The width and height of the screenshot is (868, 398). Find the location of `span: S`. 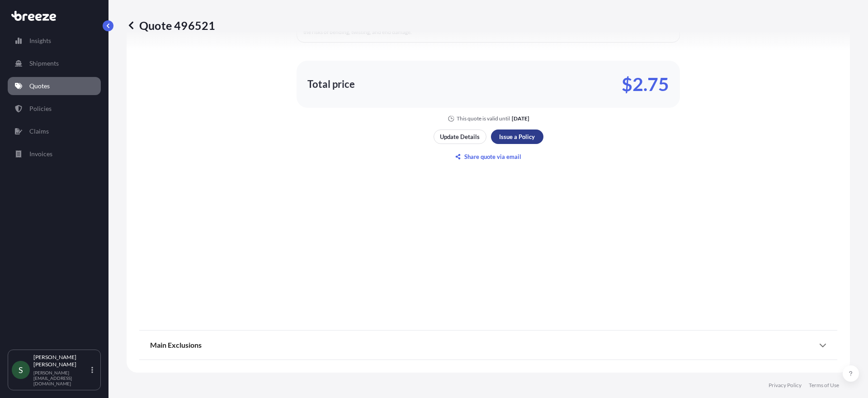

span: S is located at coordinates (21, 370).